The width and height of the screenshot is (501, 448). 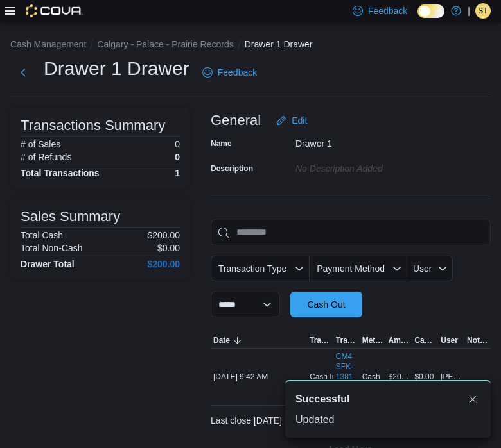 What do you see at coordinates (116, 69) in the screenshot?
I see `h1: Drawer 1 Drawer` at bounding box center [116, 69].